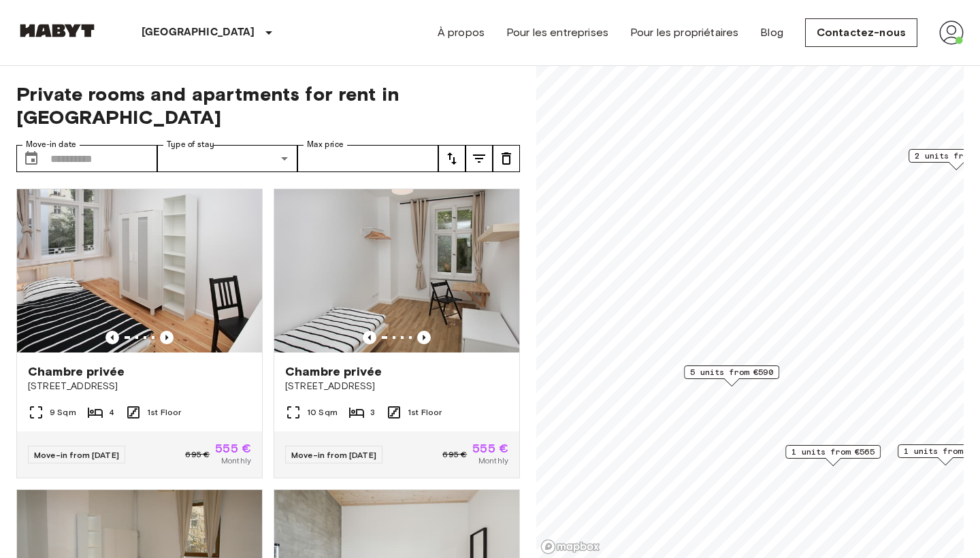  I want to click on label: Move-in date, so click(51, 145).